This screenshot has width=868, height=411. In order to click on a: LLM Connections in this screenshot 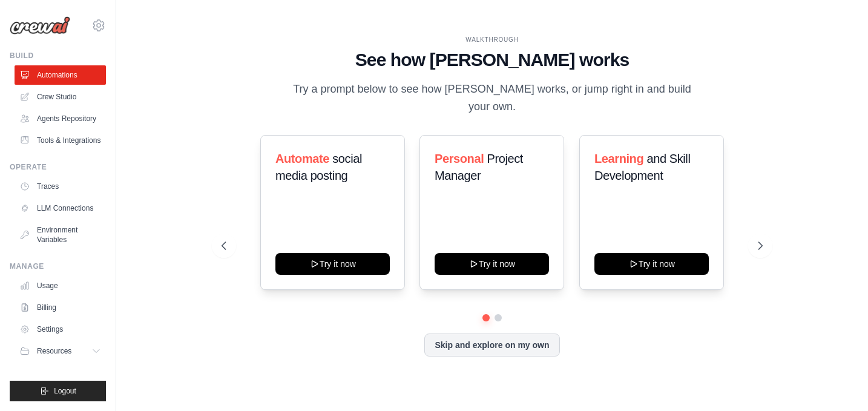, I will do `click(60, 208)`.